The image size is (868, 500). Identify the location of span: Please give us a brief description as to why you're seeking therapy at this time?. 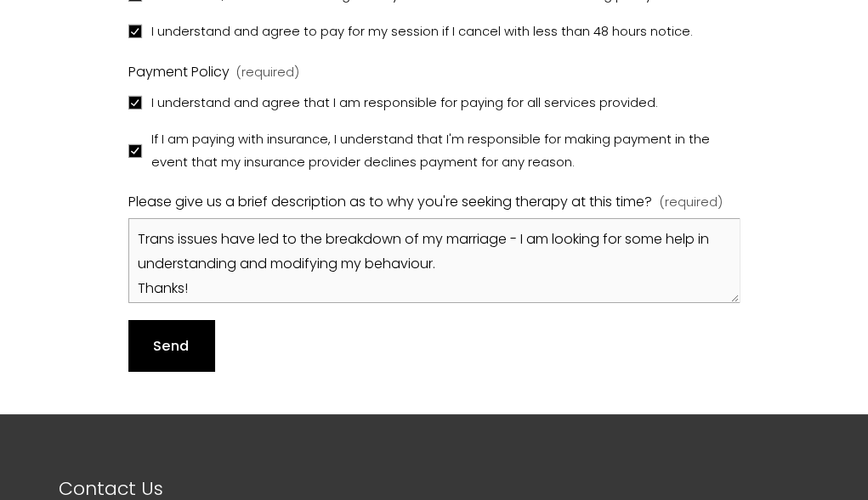
(390, 202).